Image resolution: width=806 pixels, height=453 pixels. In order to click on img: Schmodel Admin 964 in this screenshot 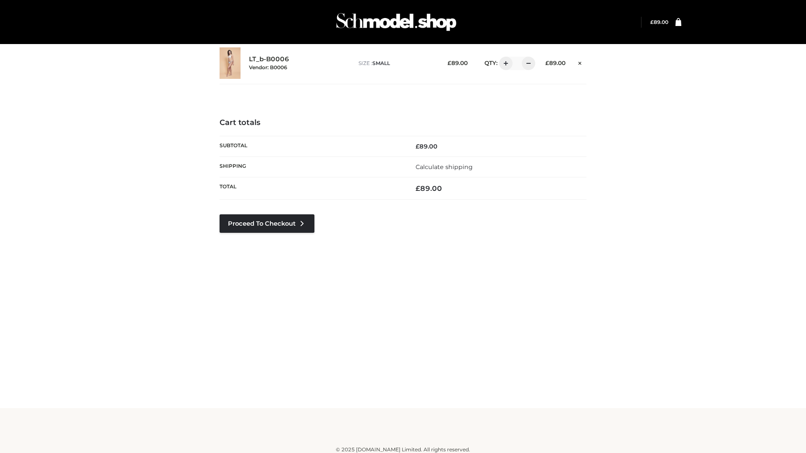, I will do `click(396, 22)`.